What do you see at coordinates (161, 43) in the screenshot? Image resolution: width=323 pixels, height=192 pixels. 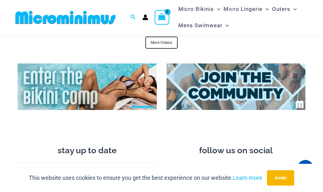 I see `a: More Videos` at bounding box center [161, 43].